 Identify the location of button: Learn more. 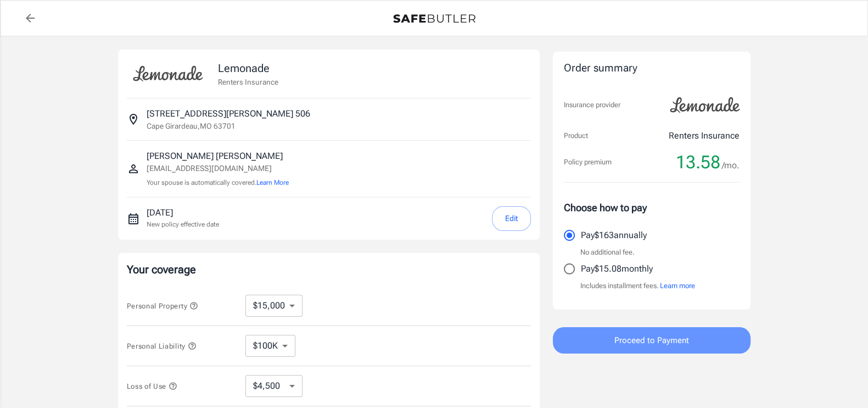
(678, 286).